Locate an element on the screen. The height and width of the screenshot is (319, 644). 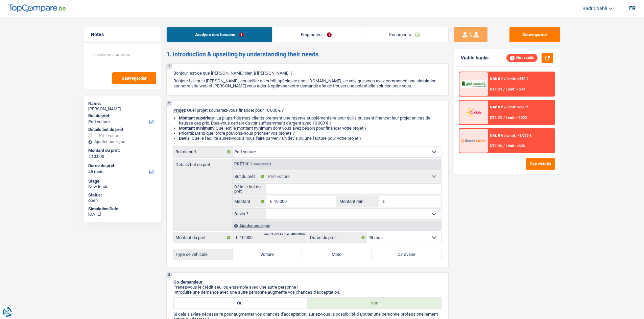
strong: Montant supérieur is located at coordinates (196, 118).